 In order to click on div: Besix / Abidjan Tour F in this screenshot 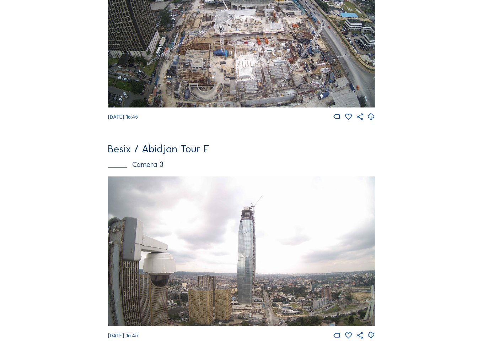, I will do `click(242, 149)`.